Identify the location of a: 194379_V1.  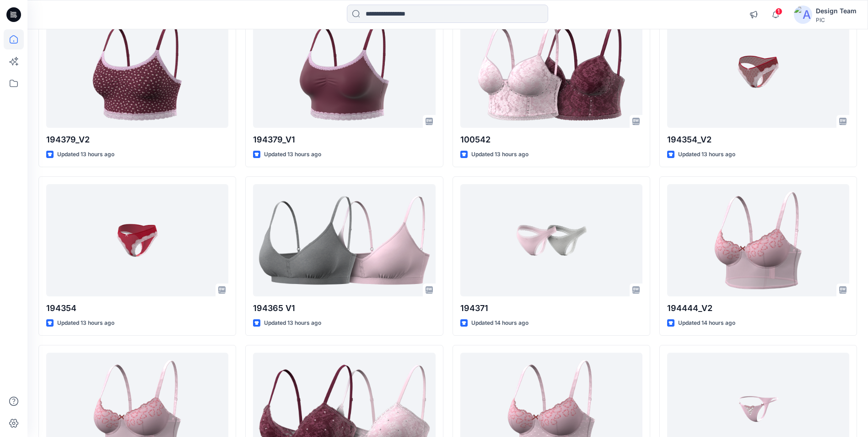
(344, 72).